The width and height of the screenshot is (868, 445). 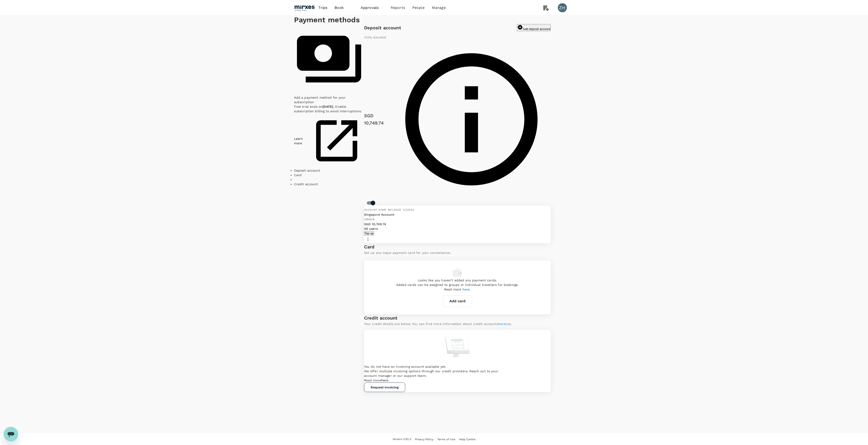 I want to click on span: Reports, so click(x=398, y=8).